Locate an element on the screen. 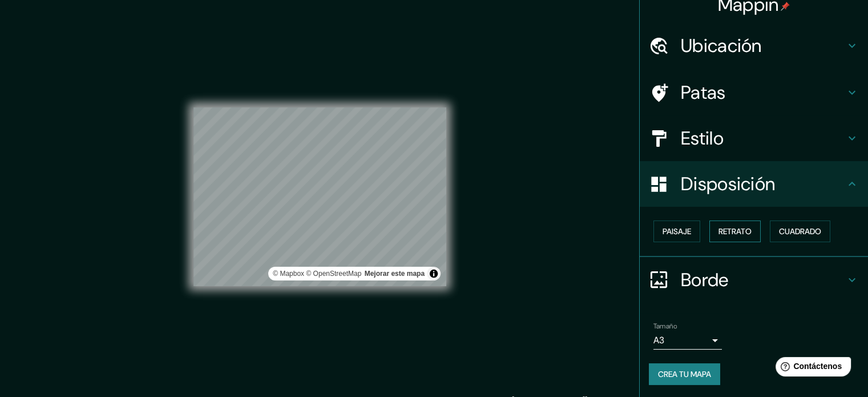  div: Borde is located at coordinates (754, 280).